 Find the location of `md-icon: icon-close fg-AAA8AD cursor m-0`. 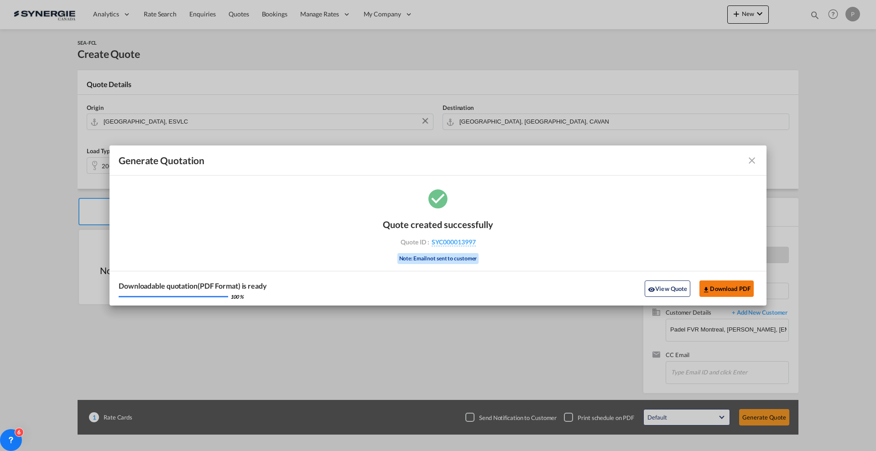

md-icon: icon-close fg-AAA8AD cursor m-0 is located at coordinates (752, 161).